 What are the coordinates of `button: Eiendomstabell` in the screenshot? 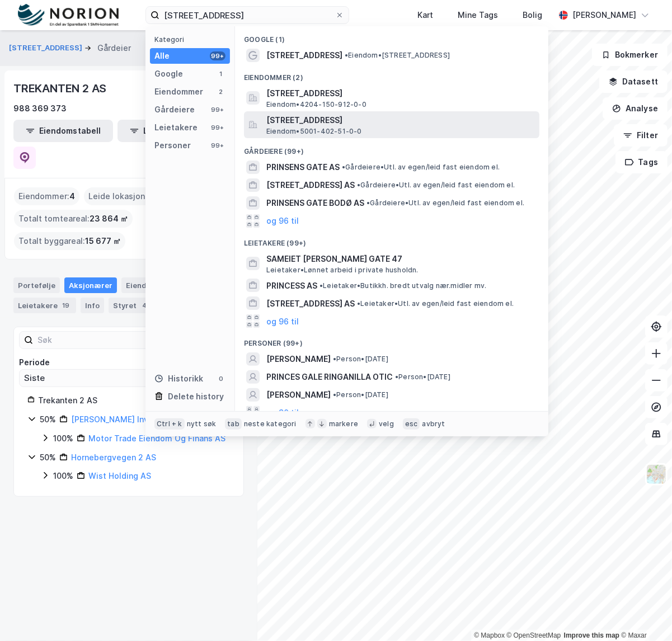 It's located at (63, 131).